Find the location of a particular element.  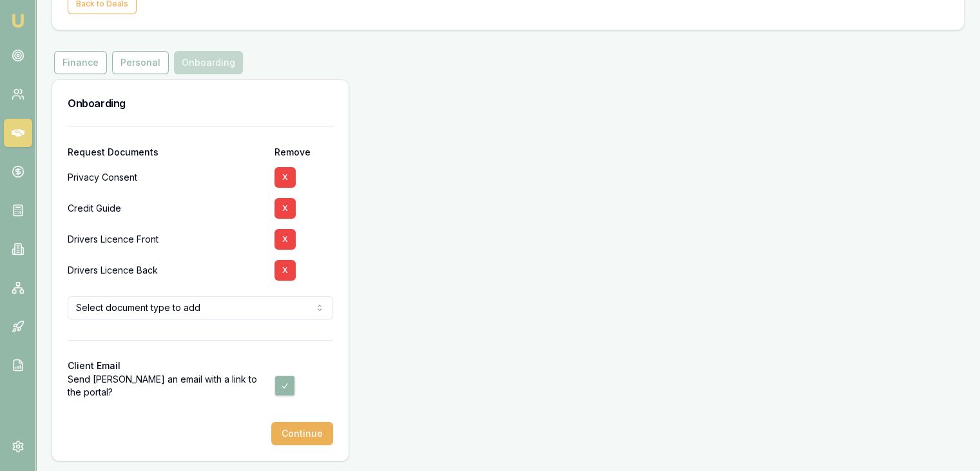

button: Personal is located at coordinates (141, 63).